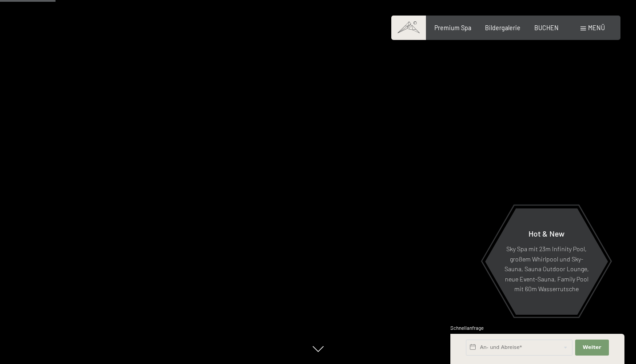 This screenshot has height=364, width=636. I want to click on span: Schnellanfrage, so click(467, 328).